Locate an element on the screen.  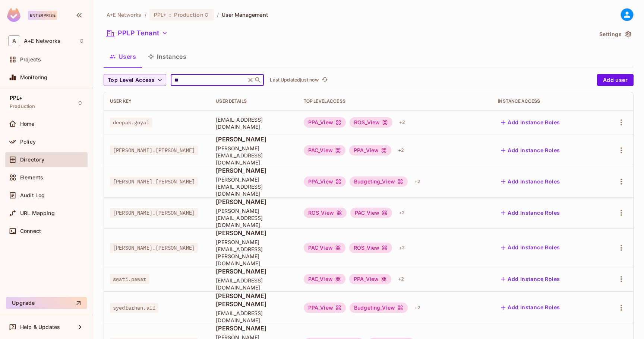
button: Upgrade is located at coordinates (47, 303).